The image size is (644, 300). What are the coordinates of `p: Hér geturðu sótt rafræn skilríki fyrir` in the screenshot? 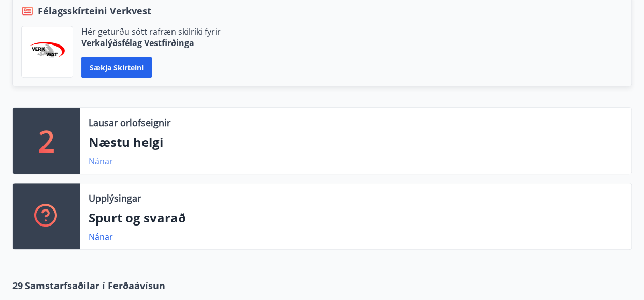 It's located at (151, 31).